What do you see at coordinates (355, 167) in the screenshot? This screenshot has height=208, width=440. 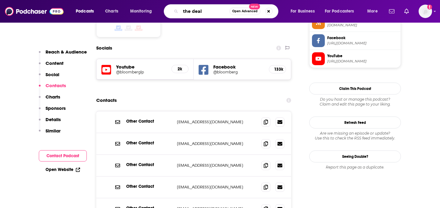 I see `div: Report this page as a duplicate.` at bounding box center [355, 167].